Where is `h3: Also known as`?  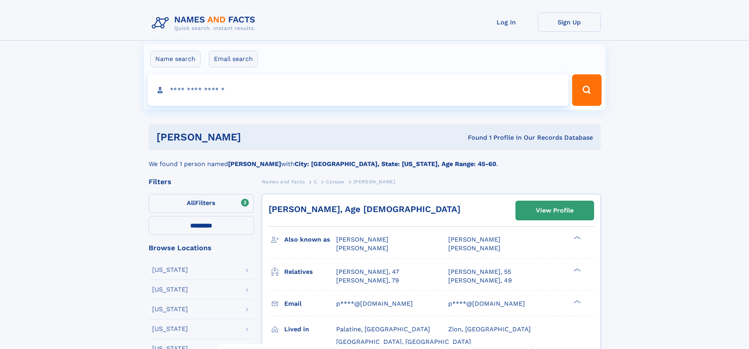 h3: Also known as is located at coordinates (310, 239).